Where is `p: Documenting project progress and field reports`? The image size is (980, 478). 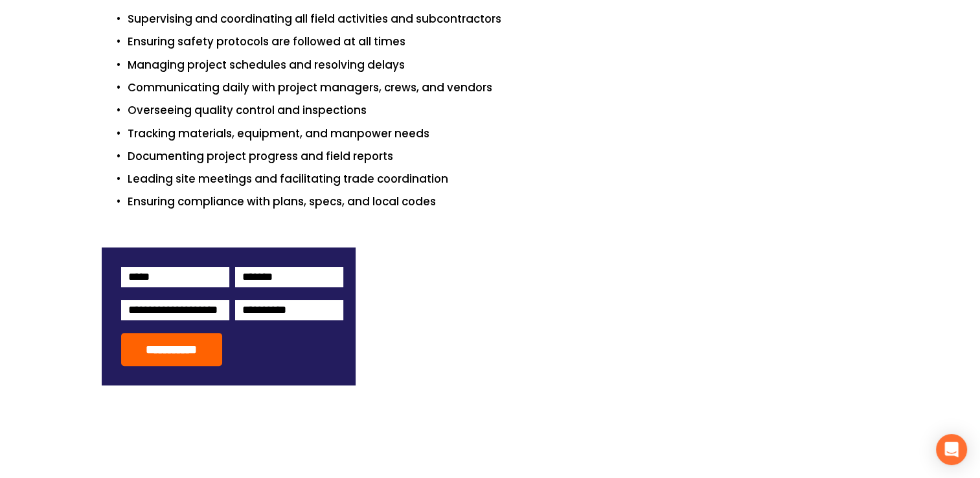
p: Documenting project progress and field reports is located at coordinates (503, 156).